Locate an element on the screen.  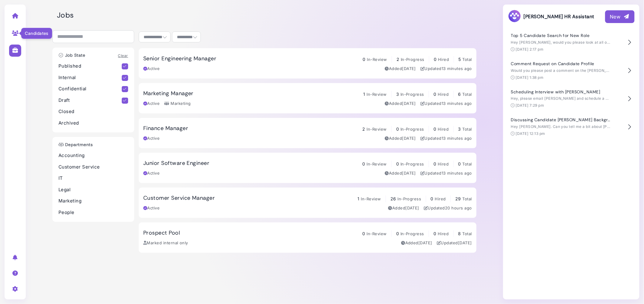
span: 26 is located at coordinates (393, 198).